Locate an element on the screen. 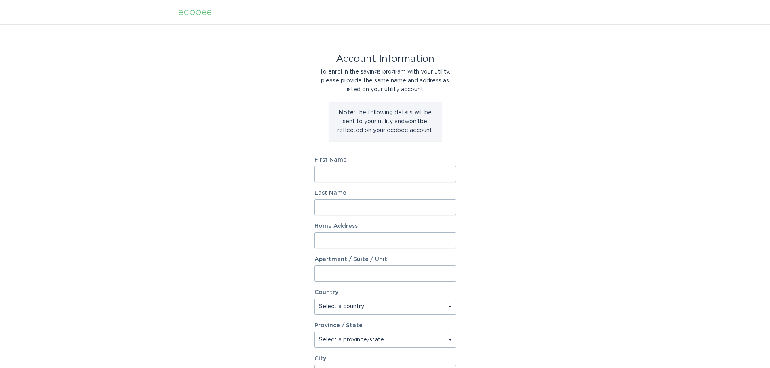  div: Account Information is located at coordinates (385, 59).